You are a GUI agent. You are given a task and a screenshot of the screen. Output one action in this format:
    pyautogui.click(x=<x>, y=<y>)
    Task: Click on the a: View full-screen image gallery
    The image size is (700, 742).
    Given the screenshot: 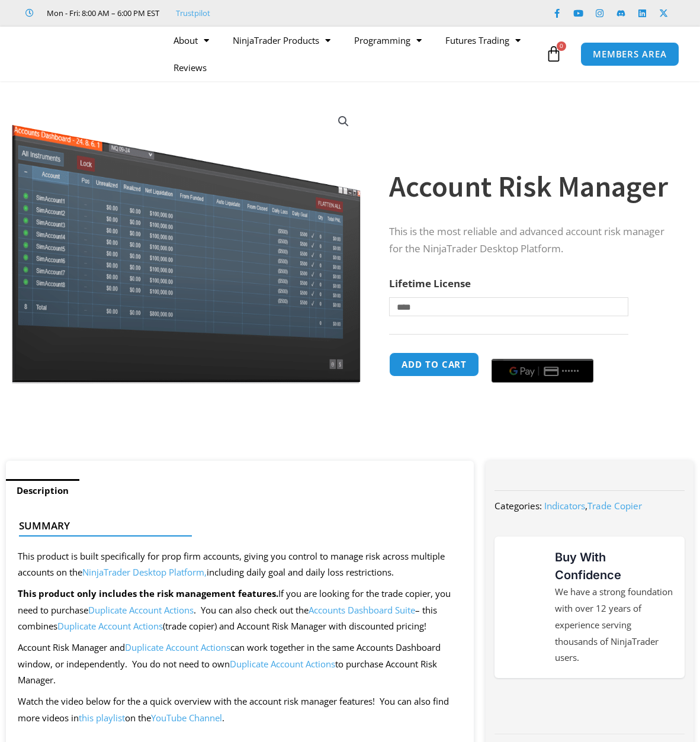 What is the action you would take?
    pyautogui.click(x=344, y=121)
    